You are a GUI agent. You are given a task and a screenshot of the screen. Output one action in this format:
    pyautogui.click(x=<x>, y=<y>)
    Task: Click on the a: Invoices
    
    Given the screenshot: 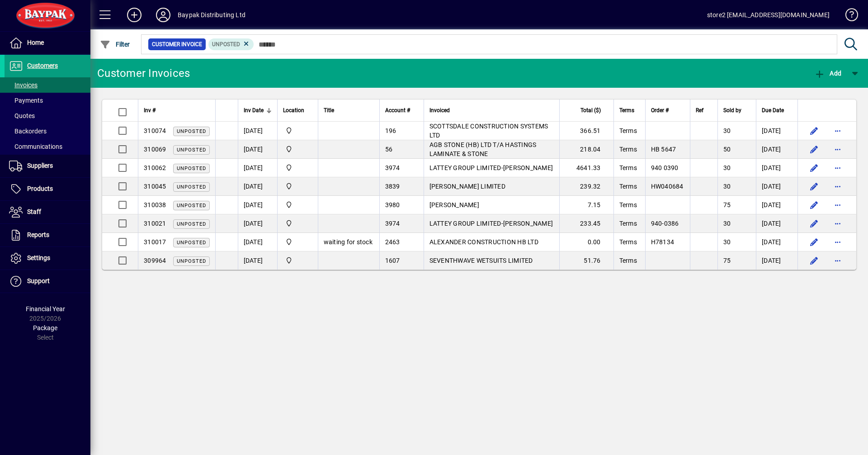 What is the action you would take?
    pyautogui.click(x=48, y=85)
    